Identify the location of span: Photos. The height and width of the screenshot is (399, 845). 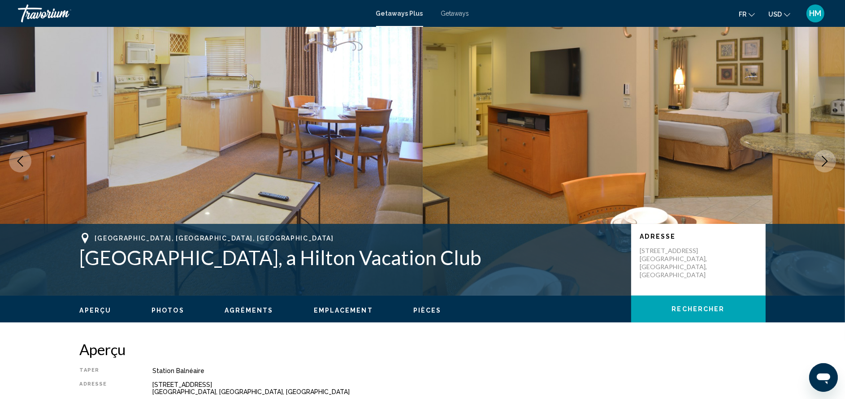
(168, 310).